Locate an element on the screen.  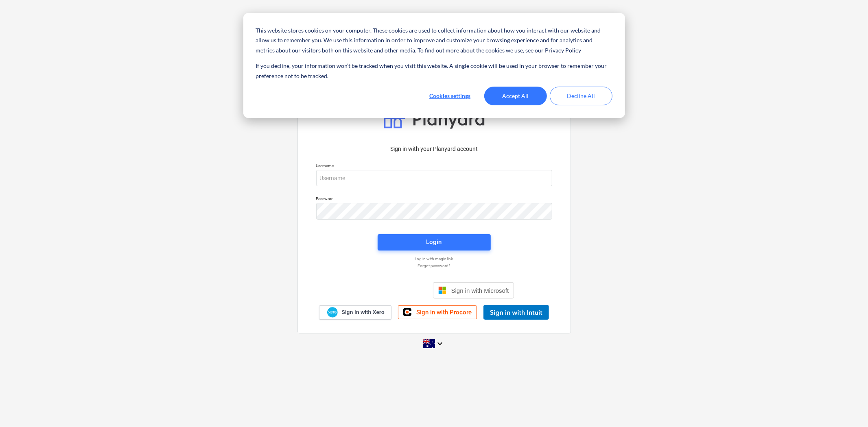
button: Accept All is located at coordinates (516, 96).